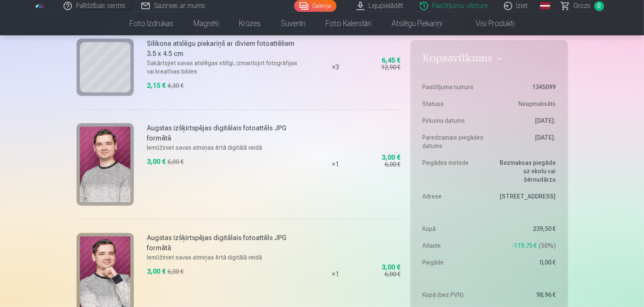  Describe the element at coordinates (40, 6) in the screenshot. I see `img: /fa1` at that location.